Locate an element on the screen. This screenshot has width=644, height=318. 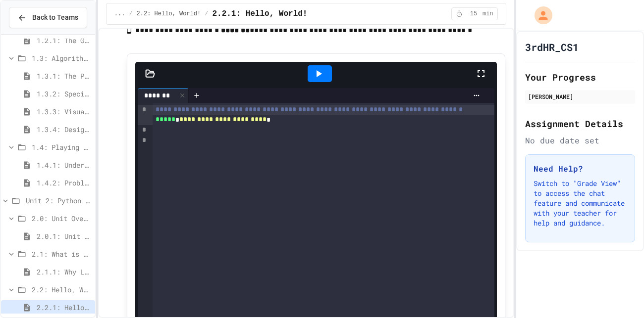
span: Back to Teams is located at coordinates (55, 17).